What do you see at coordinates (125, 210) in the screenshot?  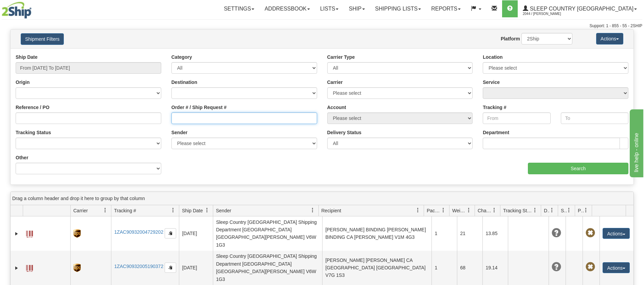 I see `span: Tracking #` at bounding box center [125, 210].